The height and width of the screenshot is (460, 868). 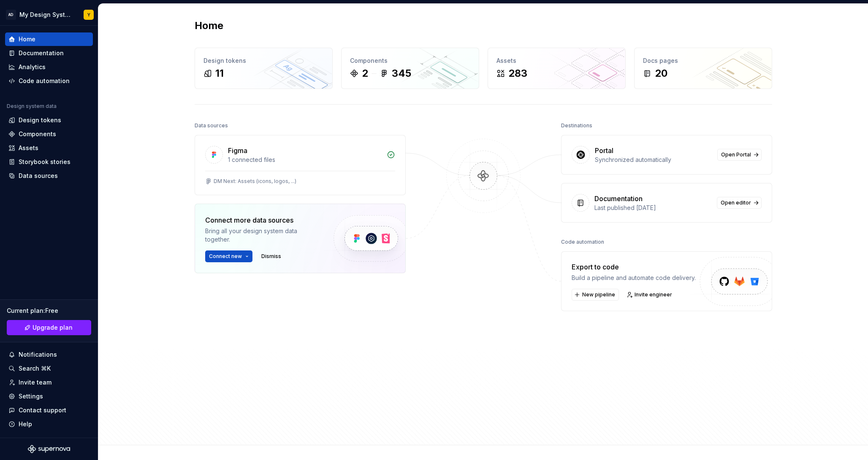 I want to click on div: Build a pipeline and automate code delivery., so click(x=634, y=278).